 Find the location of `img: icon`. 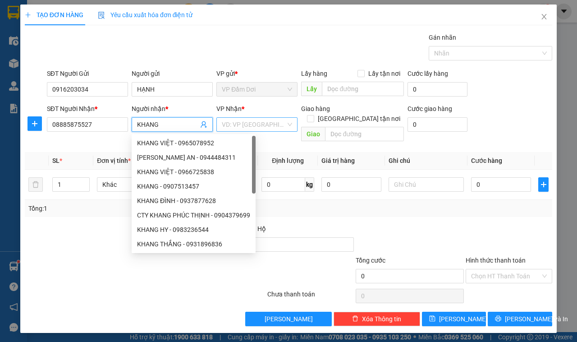

img: icon is located at coordinates (101, 15).